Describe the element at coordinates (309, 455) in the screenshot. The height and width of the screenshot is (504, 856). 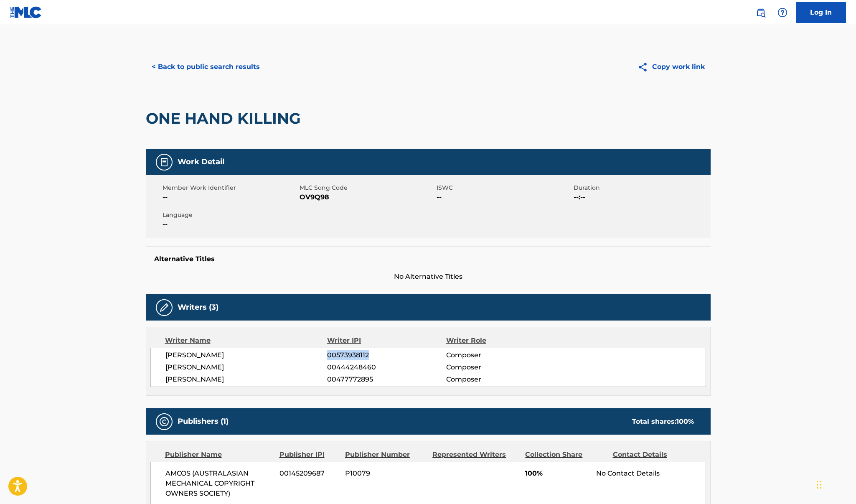
I see `div: Publisher IPI` at that location.